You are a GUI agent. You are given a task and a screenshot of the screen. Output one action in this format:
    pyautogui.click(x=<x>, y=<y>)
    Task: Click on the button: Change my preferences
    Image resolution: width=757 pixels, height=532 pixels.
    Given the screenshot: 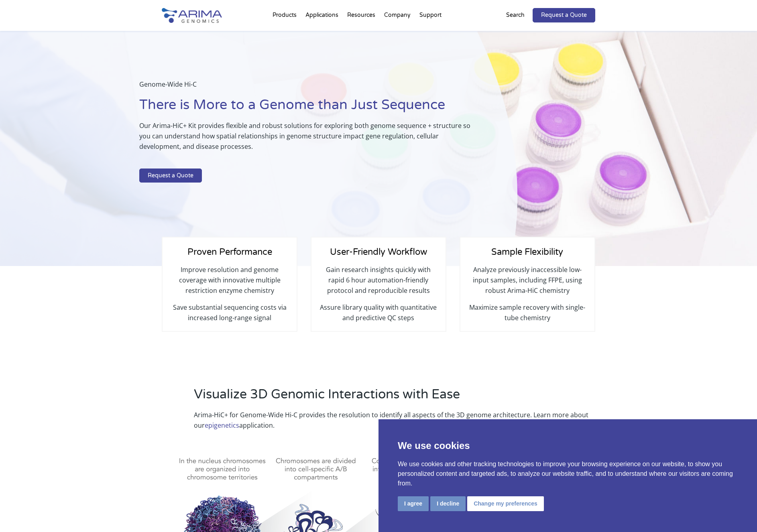 What is the action you would take?
    pyautogui.click(x=505, y=504)
    